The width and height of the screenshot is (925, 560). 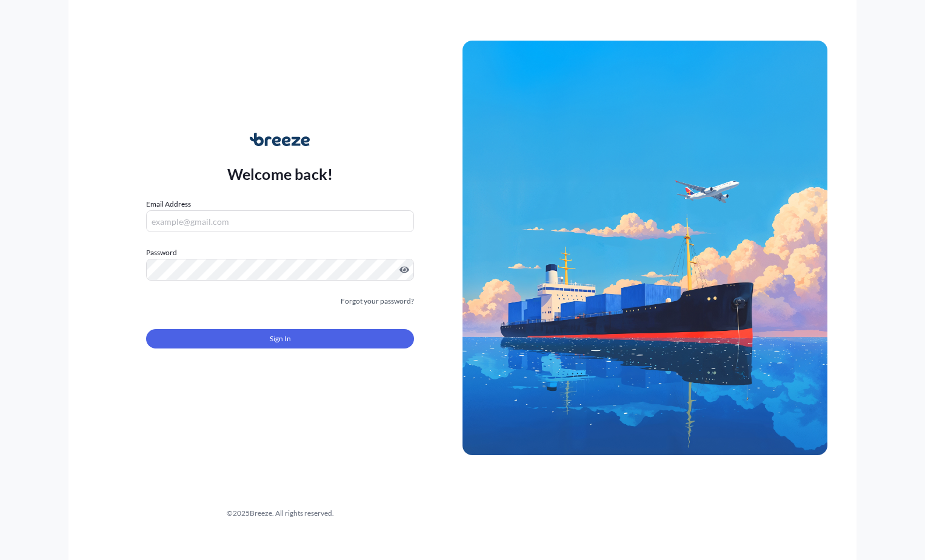 What do you see at coordinates (280, 253) in the screenshot?
I see `label: Password` at bounding box center [280, 253].